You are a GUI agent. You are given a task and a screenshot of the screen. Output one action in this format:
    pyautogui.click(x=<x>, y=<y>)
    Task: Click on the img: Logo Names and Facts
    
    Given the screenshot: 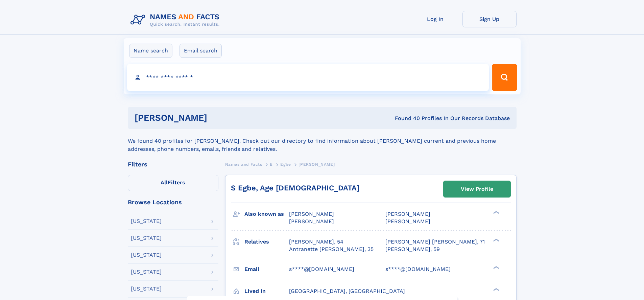 What is the action you would take?
    pyautogui.click(x=176, y=20)
    